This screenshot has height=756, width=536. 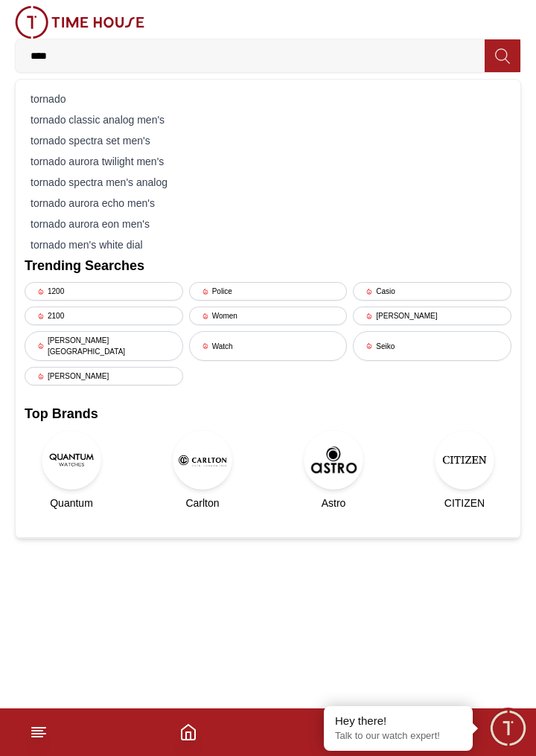 I want to click on div: tornado classic analog men's, so click(x=268, y=120).